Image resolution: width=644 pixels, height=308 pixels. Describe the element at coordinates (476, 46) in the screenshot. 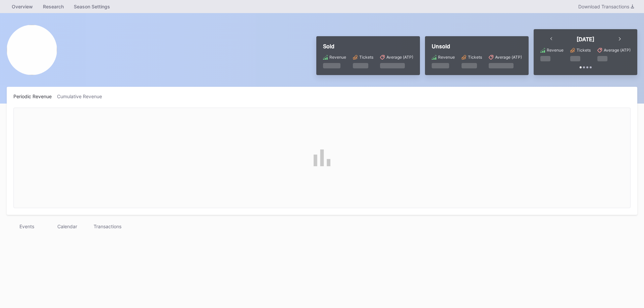

I see `div: Unsold` at that location.